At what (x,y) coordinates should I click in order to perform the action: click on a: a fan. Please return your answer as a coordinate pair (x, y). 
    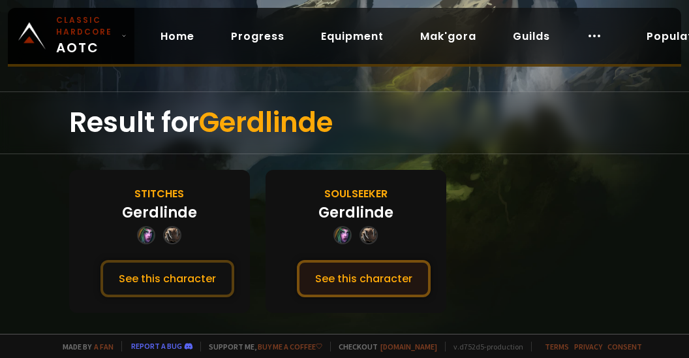
    Looking at the image, I should click on (104, 346).